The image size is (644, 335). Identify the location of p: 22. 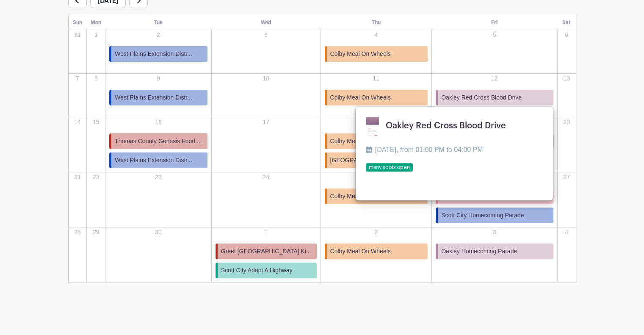
(96, 177).